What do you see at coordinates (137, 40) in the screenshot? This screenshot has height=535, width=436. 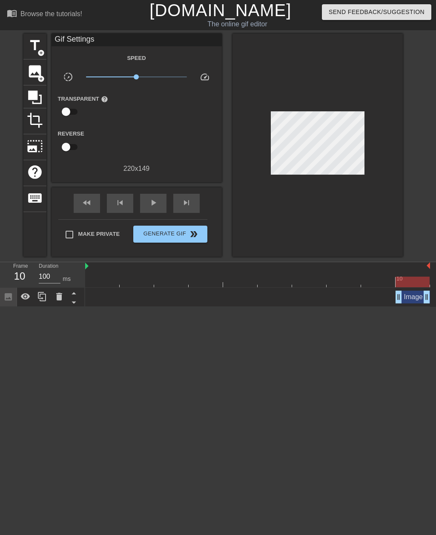 I see `div: Gif Settings` at bounding box center [137, 40].